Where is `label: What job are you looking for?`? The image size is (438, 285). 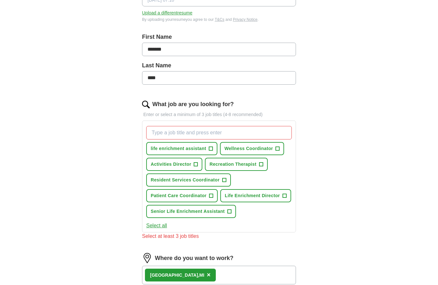
label: What job are you looking for? is located at coordinates (193, 104).